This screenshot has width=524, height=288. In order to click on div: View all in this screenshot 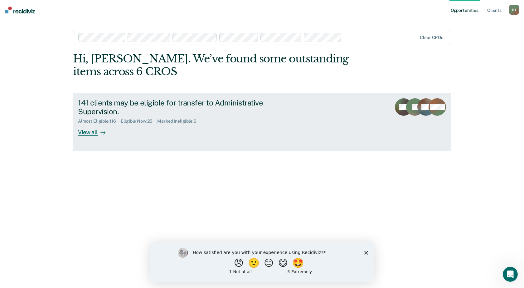, I will do `click(95, 130)`.